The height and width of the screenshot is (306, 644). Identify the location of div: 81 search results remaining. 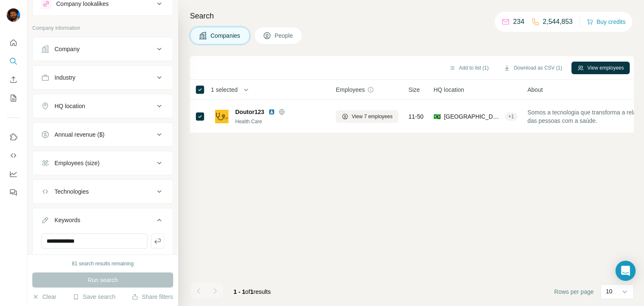
(102, 263).